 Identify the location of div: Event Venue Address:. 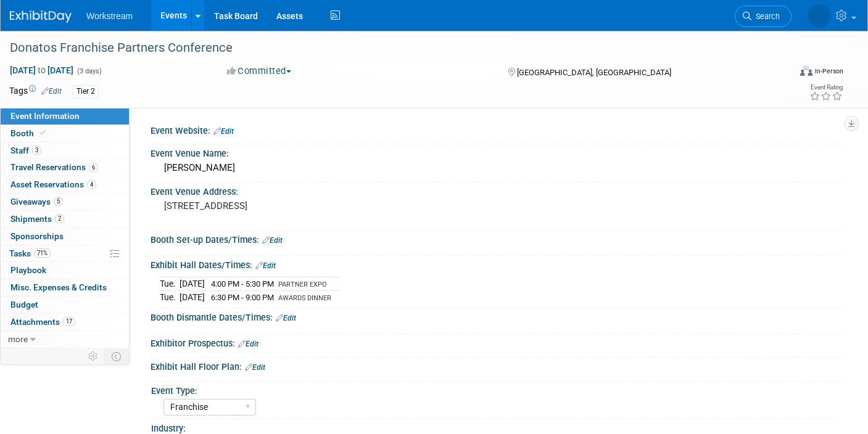
(496, 190).